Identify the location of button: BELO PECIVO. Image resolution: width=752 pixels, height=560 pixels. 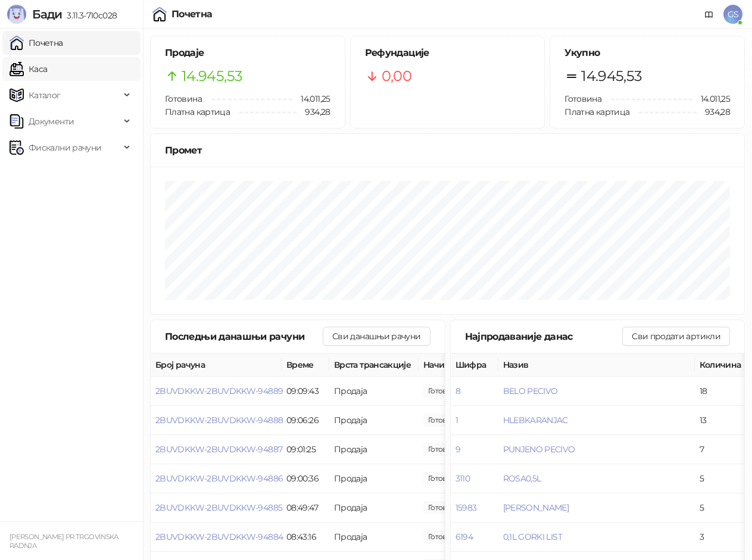
(530, 391).